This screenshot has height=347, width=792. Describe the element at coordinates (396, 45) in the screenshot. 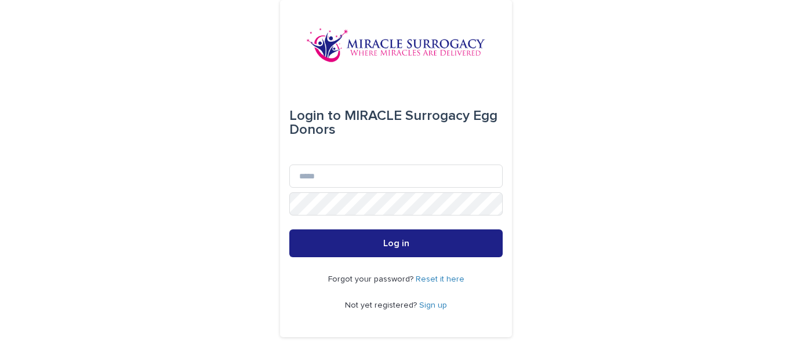

I see `img: OiFFDOGZQuirLhrlO1ag` at that location.